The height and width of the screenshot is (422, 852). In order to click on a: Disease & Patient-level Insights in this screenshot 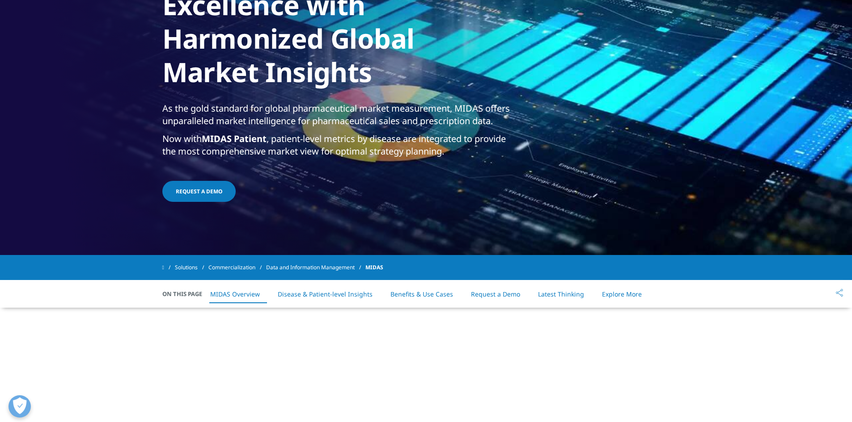, I will do `click(325, 294)`.